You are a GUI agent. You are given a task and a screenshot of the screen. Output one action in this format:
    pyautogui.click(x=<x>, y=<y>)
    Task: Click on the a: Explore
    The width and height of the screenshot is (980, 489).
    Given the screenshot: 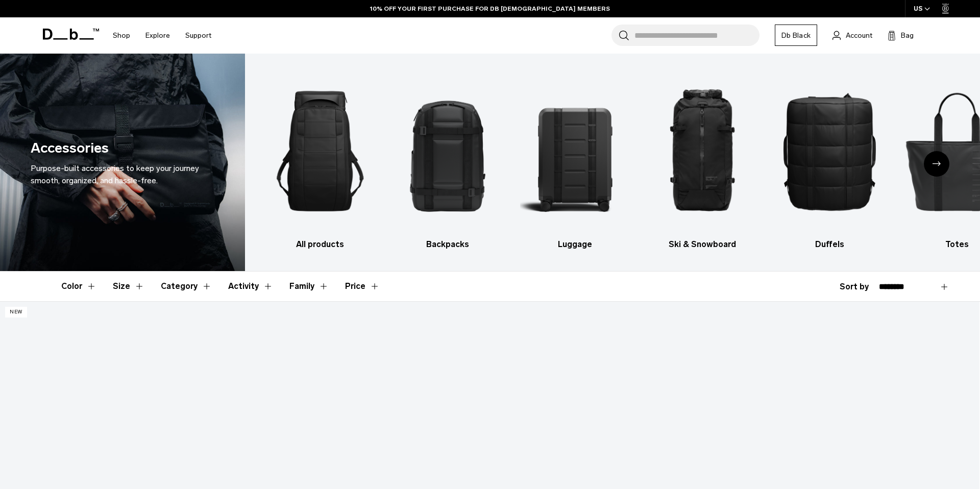 What is the action you would take?
    pyautogui.click(x=158, y=35)
    